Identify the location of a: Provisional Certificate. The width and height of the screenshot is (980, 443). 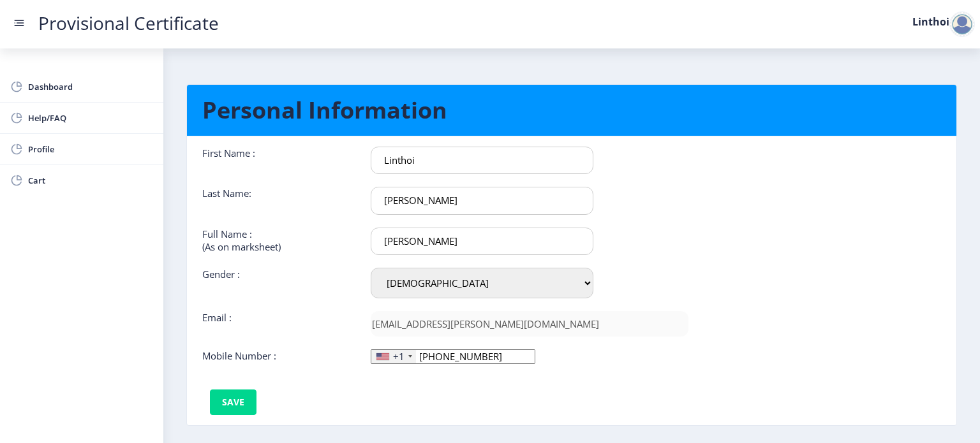
(128, 23).